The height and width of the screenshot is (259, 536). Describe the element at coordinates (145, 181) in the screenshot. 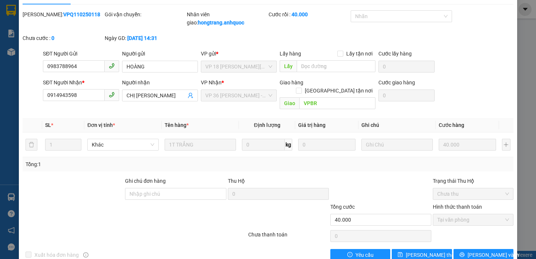

I see `label: Ghi chú đơn hàng` at that location.